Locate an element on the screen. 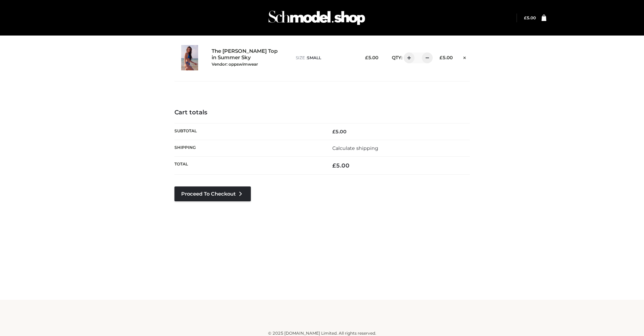  img: Schmodel Admin 964 is located at coordinates (317, 17).